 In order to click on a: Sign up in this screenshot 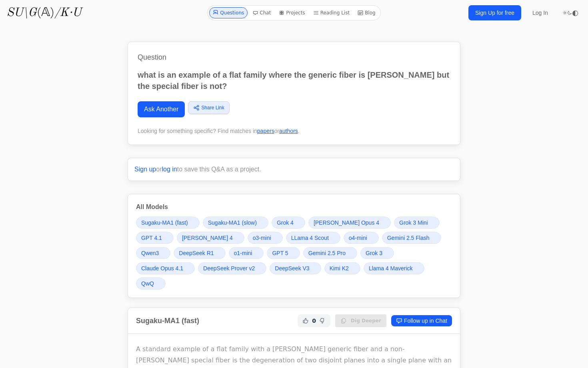, I will do `click(145, 169)`.